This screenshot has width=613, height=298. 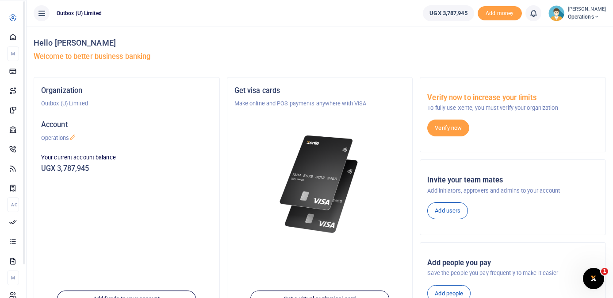 I want to click on h5: Account, so click(x=127, y=125).